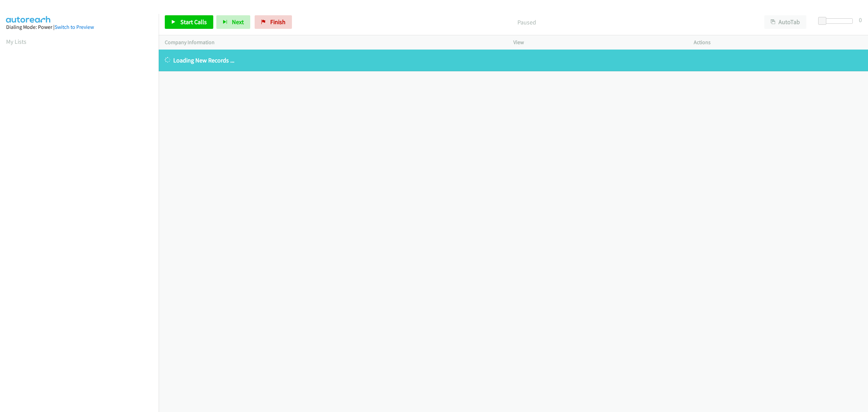 The width and height of the screenshot is (868, 412). Describe the element at coordinates (193, 22) in the screenshot. I see `span: Start Calls` at that location.